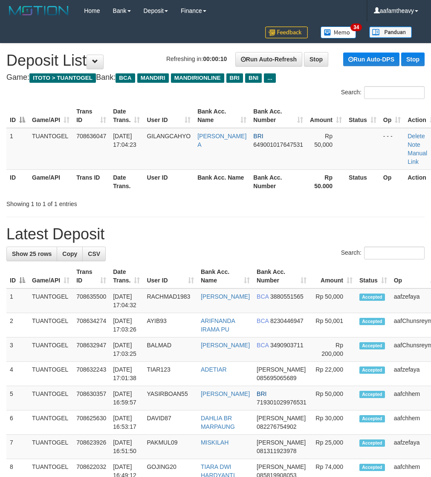 The width and height of the screenshot is (431, 477). I want to click on th: Bank Acc. Name: activate to sort column ascending, so click(222, 116).